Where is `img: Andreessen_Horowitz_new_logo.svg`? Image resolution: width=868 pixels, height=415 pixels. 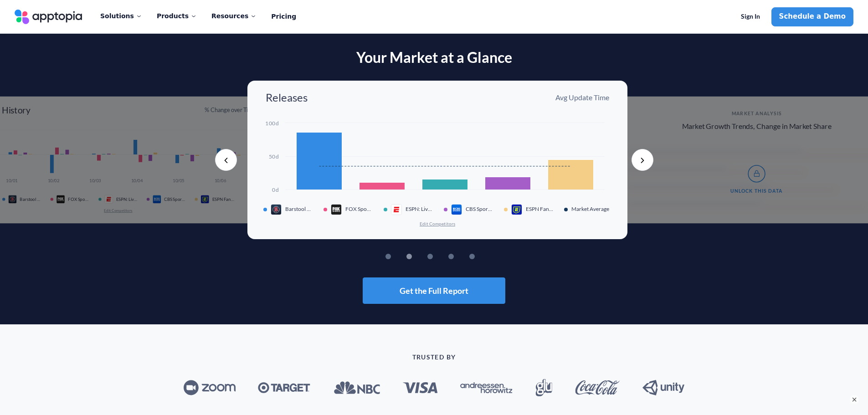 img: Andreessen_Horowitz_new_logo.svg is located at coordinates (486, 387).